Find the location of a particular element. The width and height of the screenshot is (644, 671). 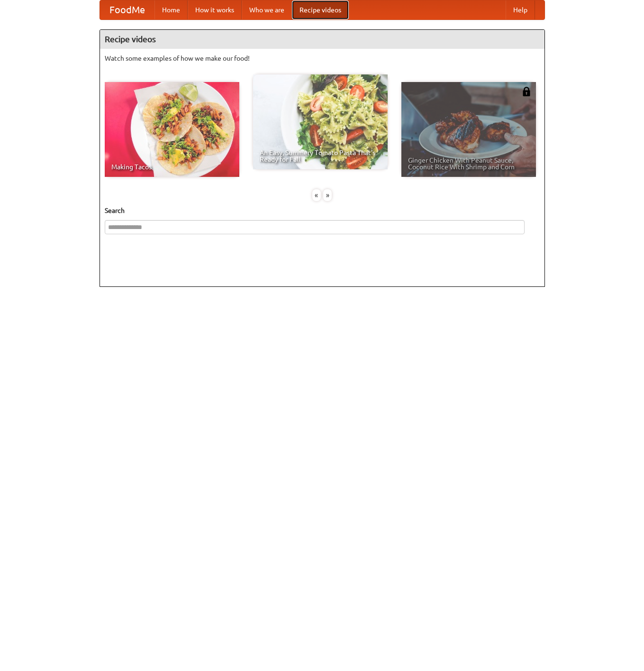

a: How it works is located at coordinates (215, 10).